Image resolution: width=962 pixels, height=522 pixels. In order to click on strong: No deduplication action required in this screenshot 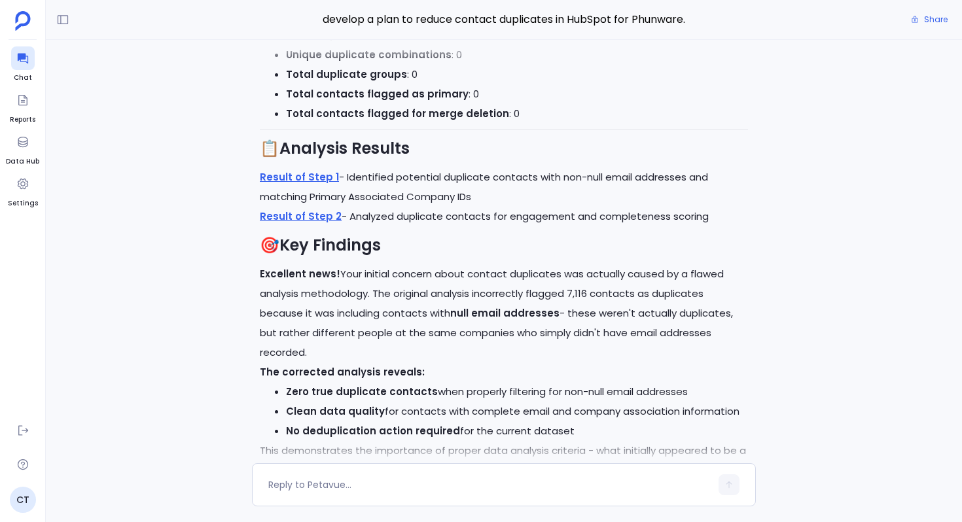, I will do `click(373, 430)`.